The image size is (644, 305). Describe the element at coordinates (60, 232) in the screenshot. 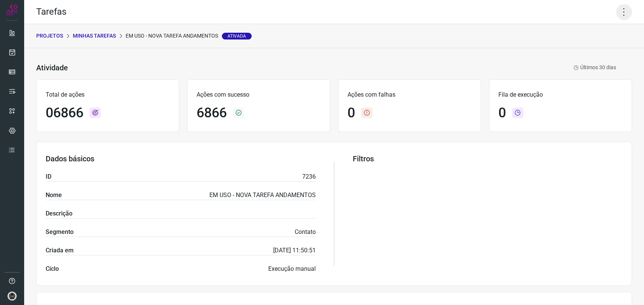

I see `label: Segmento` at that location.